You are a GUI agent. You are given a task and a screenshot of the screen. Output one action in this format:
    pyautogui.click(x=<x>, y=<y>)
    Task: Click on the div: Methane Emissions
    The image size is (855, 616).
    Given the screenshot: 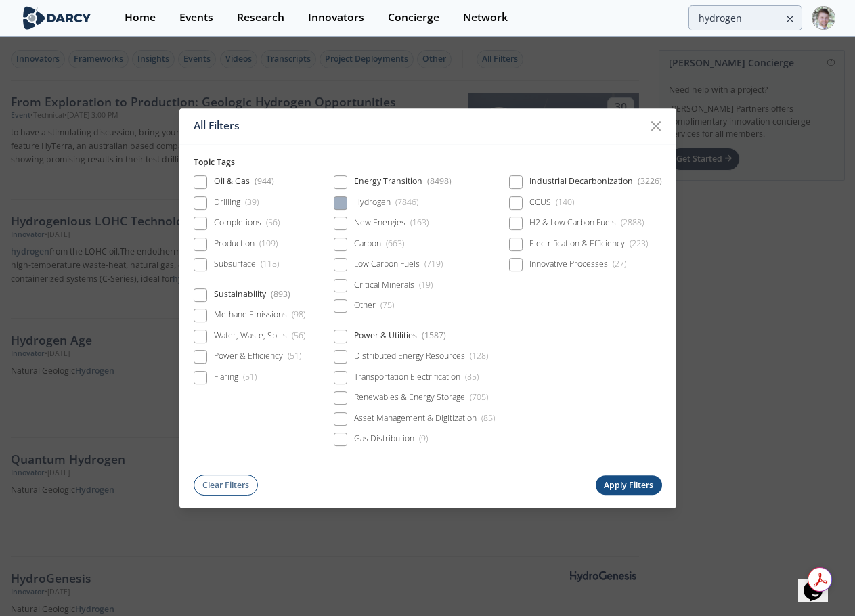 What is the action you would take?
    pyautogui.click(x=259, y=316)
    